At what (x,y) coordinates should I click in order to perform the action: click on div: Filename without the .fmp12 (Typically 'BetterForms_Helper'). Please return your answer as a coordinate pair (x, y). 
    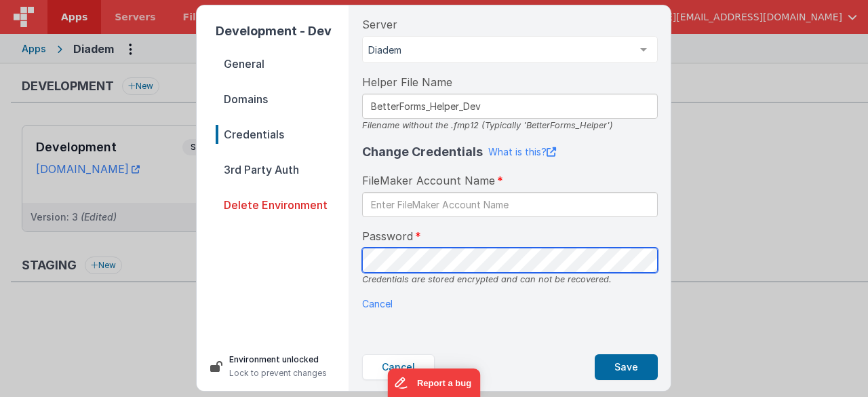
    Looking at the image, I should click on (510, 125).